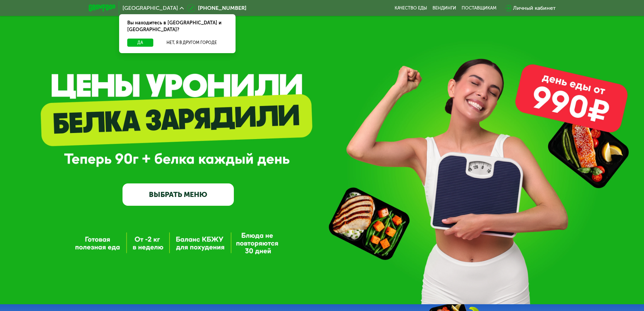 Image resolution: width=644 pixels, height=311 pixels. Describe the element at coordinates (535, 8) in the screenshot. I see `div: Личный кабинет` at that location.